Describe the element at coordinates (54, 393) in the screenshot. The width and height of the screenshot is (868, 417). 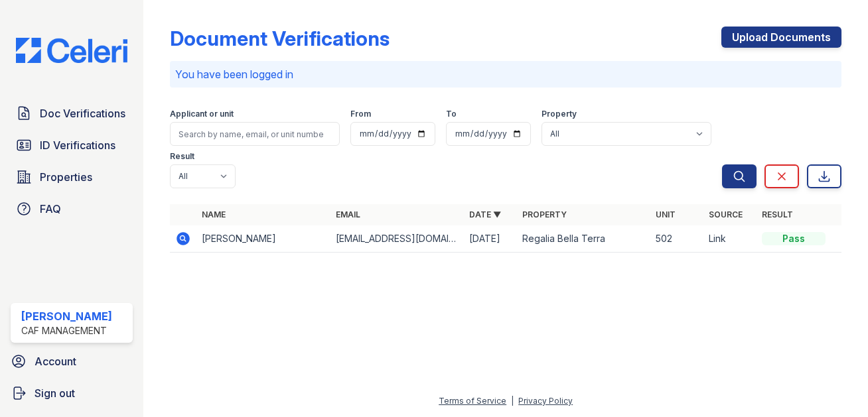
I see `span: Sign out` at that location.